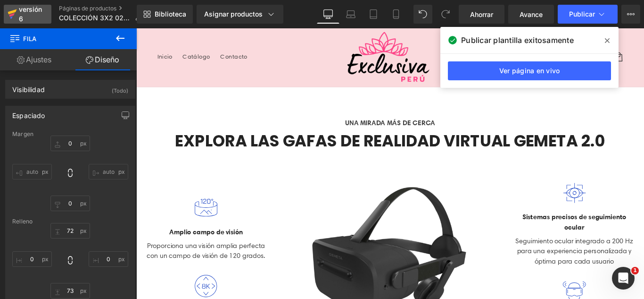 The width and height of the screenshot is (644, 299). I want to click on font: (Todo), so click(120, 91).